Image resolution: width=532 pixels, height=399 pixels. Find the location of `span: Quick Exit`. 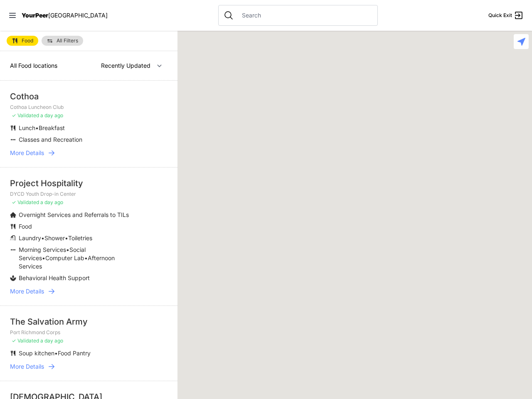

span: Quick Exit is located at coordinates (500, 15).